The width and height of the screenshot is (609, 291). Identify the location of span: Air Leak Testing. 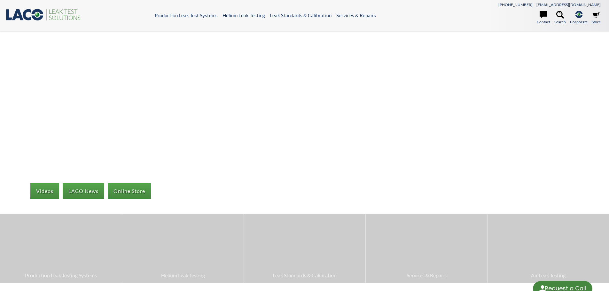
(548, 276).